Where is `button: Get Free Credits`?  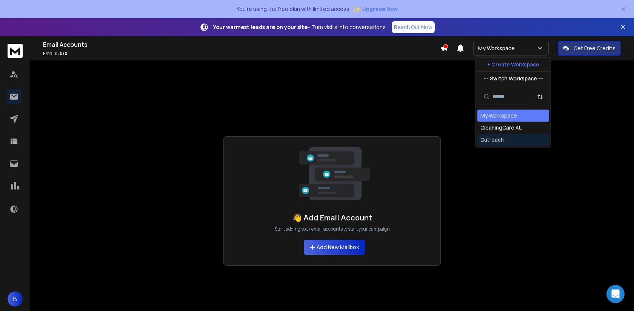
button: Get Free Credits is located at coordinates (589, 48).